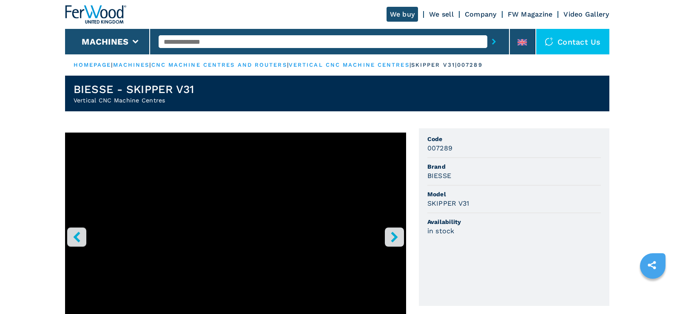 This screenshot has width=674, height=314. What do you see at coordinates (440, 148) in the screenshot?
I see `h3: 007289` at bounding box center [440, 148].